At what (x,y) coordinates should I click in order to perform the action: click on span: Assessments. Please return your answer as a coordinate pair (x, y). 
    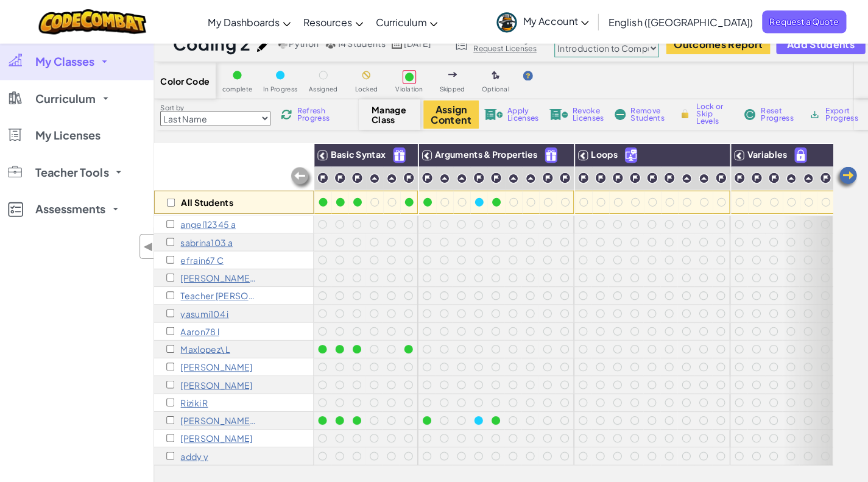
    Looking at the image, I should click on (69, 207).